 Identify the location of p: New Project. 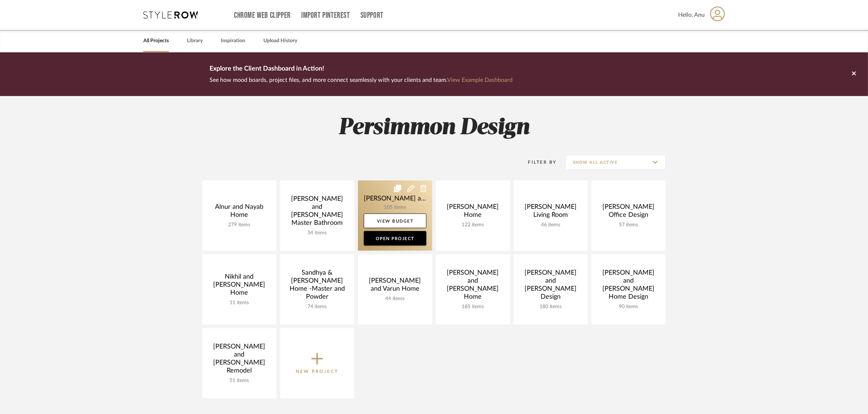
(317, 371).